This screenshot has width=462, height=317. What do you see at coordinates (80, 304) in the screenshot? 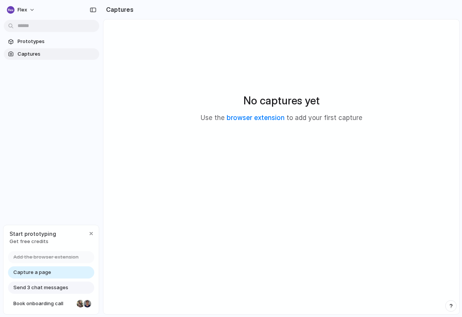
I see `div: Nicole Kubica` at bounding box center [80, 304].